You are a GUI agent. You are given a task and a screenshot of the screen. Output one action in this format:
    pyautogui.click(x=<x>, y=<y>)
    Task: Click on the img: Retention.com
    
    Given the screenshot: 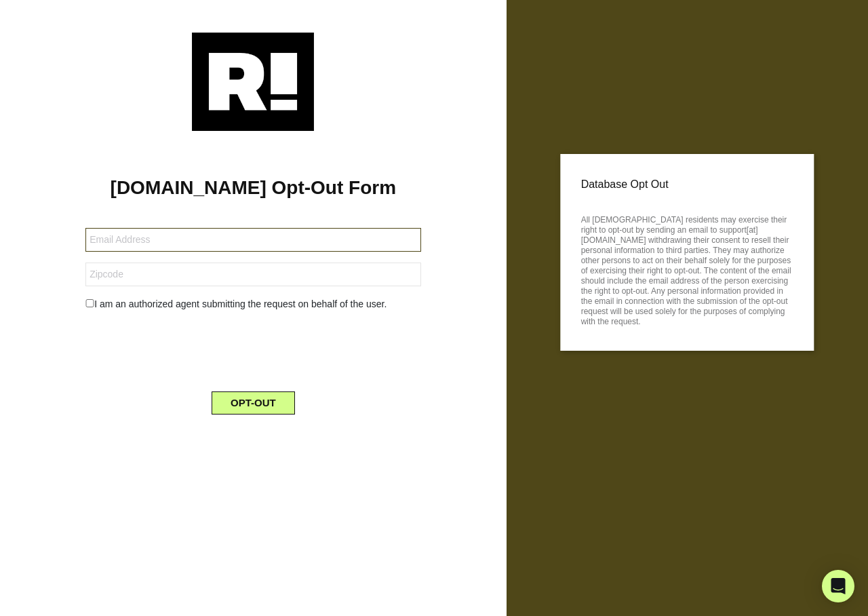 What is the action you would take?
    pyautogui.click(x=253, y=81)
    